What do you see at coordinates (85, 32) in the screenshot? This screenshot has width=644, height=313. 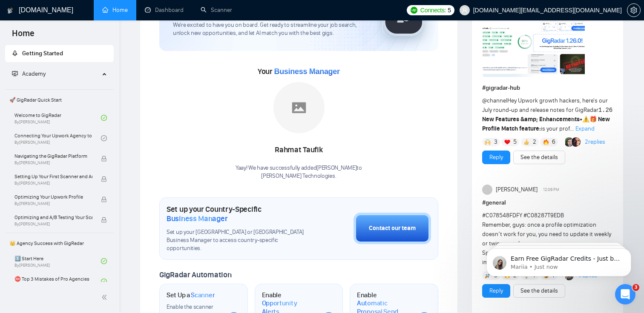 I see `div: message notification from Mariia, Just now. Earn Free GigRadar Credits - Just by Sharing Your Sto...` at bounding box center [85, 32].